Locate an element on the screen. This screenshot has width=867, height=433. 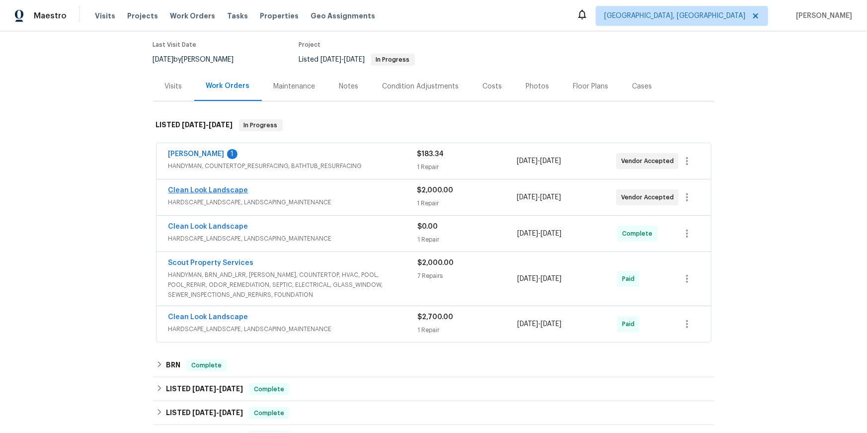
div: Condition Adjustments is located at coordinates (421, 86).